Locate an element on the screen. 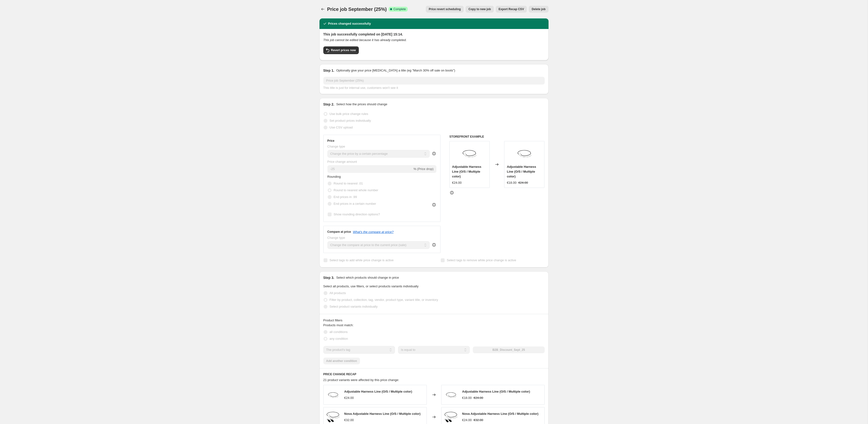  span: This title is just for internal use, customers won't see it is located at coordinates (361, 88).